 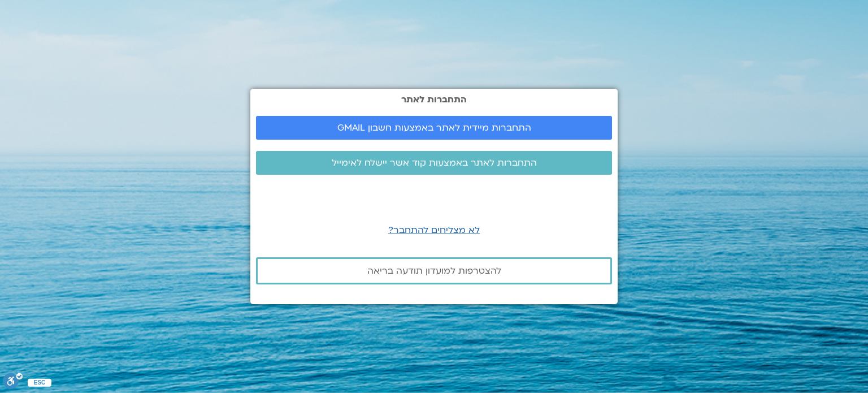 What do you see at coordinates (434, 230) in the screenshot?
I see `a: לא מצליחים להתחבר?` at bounding box center [434, 230].